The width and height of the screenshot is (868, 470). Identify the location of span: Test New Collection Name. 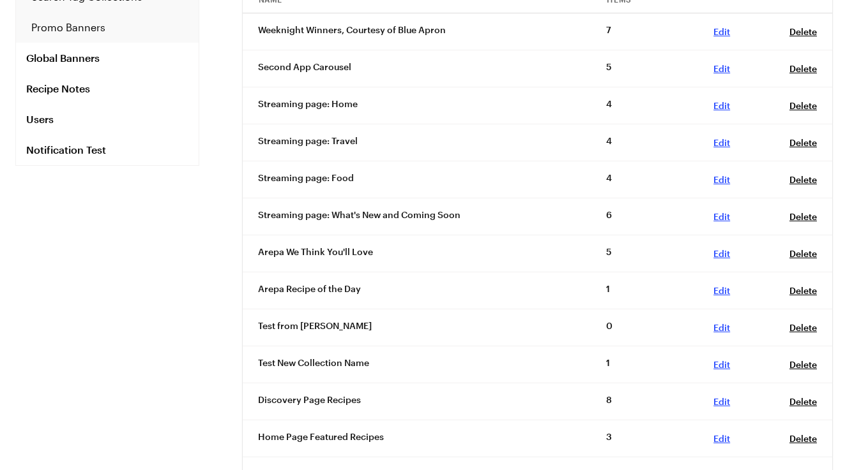
(314, 363).